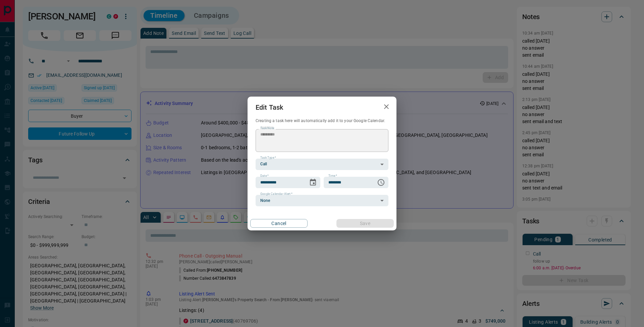  Describe the element at coordinates (322, 121) in the screenshot. I see `p: Creating a task here will automatically add it to your Google Calendar.` at that location.